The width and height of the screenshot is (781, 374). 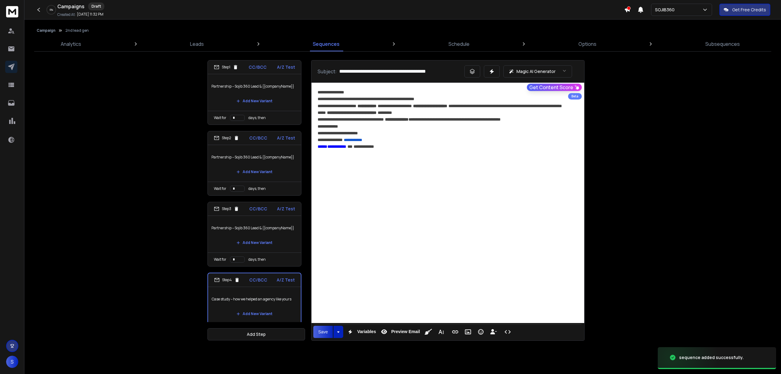 I want to click on button: Get Free Credits, so click(x=745, y=10).